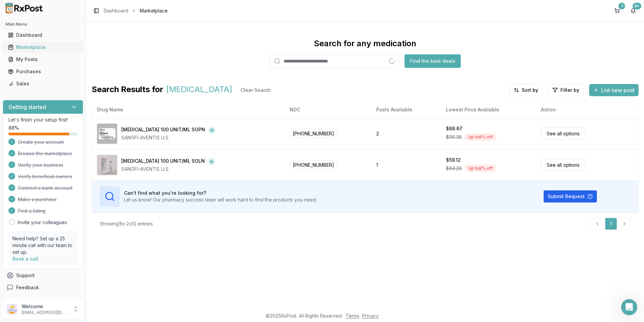 This screenshot has height=322, width=644. Describe the element at coordinates (127, 90) in the screenshot. I see `span: Search Results for` at that location.